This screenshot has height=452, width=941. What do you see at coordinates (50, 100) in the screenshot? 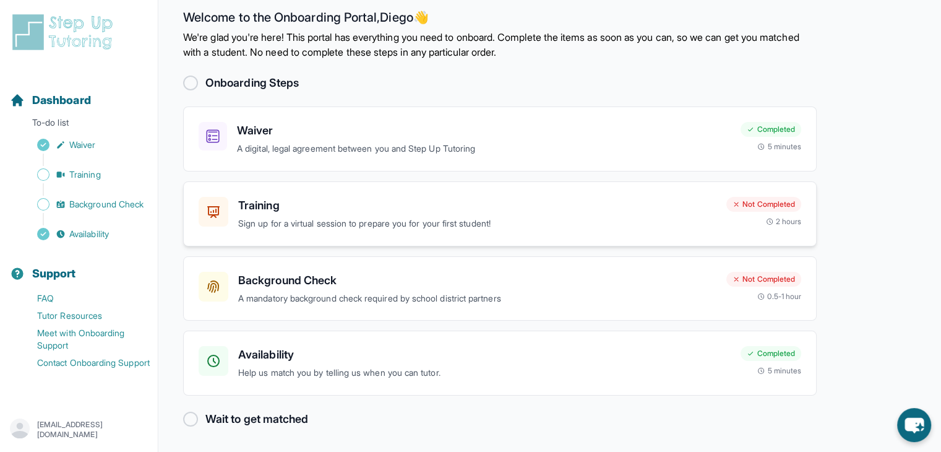
I see `a: Dashboard` at bounding box center [50, 100].